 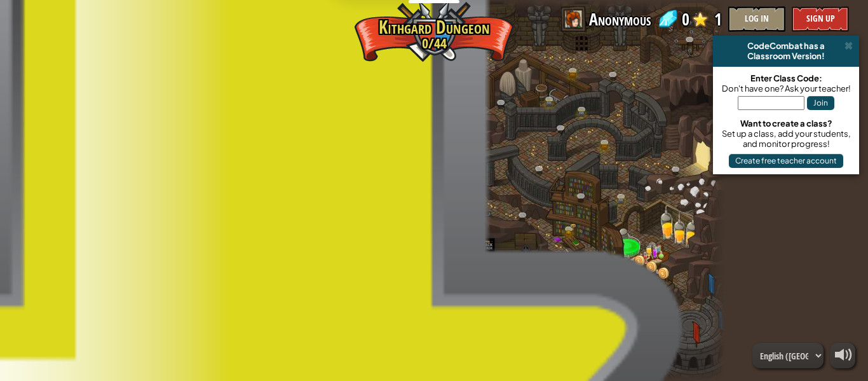 What do you see at coordinates (757, 19) in the screenshot?
I see `button: Log In` at bounding box center [757, 19].